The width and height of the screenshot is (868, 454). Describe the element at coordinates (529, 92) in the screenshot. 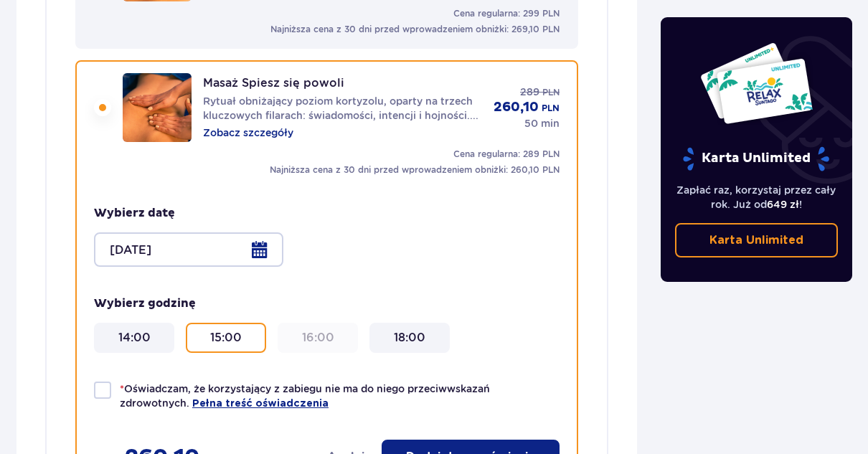

I see `p: 289` at that location.